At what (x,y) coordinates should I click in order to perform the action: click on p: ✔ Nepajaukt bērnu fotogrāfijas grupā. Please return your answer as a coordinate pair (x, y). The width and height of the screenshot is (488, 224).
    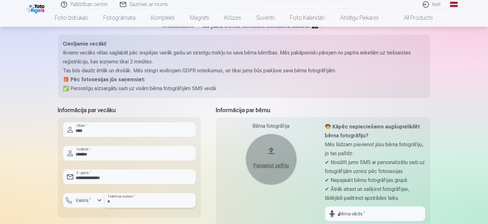
    Looking at the image, I should click on (375, 181).